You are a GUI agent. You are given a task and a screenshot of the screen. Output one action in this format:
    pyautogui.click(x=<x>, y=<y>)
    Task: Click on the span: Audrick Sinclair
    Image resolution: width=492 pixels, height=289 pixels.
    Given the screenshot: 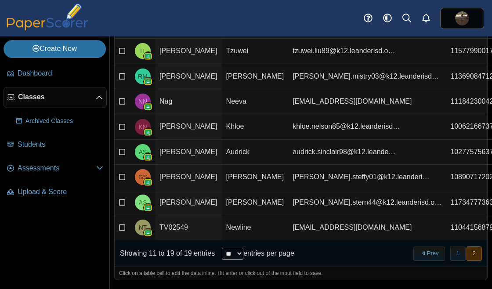 What is the action you would take?
    pyautogui.click(x=143, y=152)
    